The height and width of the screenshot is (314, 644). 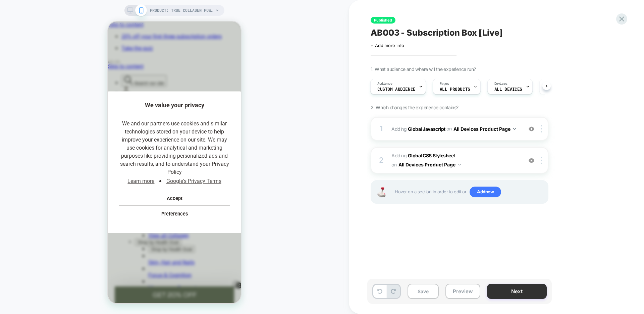 I want to click on button: Accept, so click(x=66, y=177).